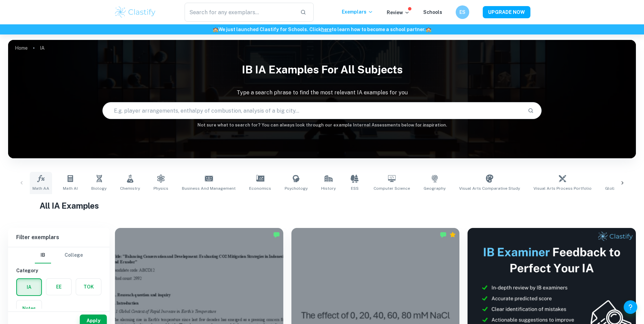  Describe the element at coordinates (326, 30) in the screenshot. I see `a: here` at that location.